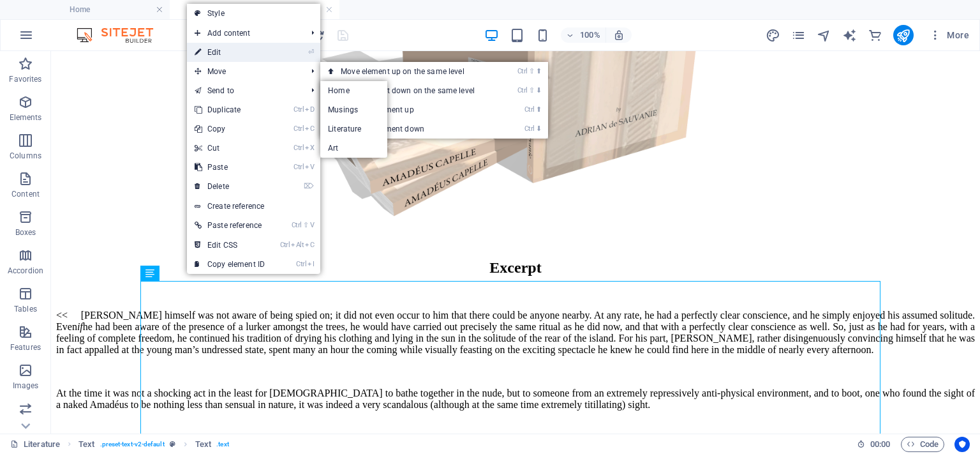 This screenshot has width=980, height=454. What do you see at coordinates (172, 444) in the screenshot?
I see `i: This element is a customizable preset` at bounding box center [172, 444].